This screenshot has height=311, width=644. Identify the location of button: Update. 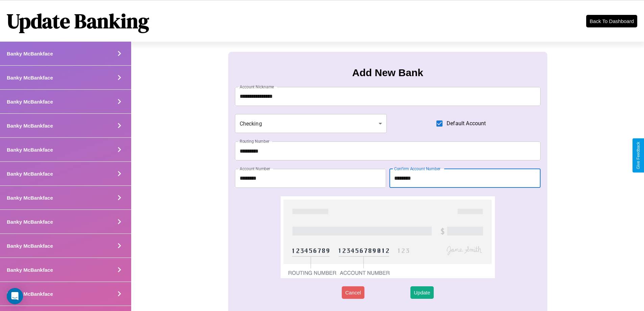
(422, 292).